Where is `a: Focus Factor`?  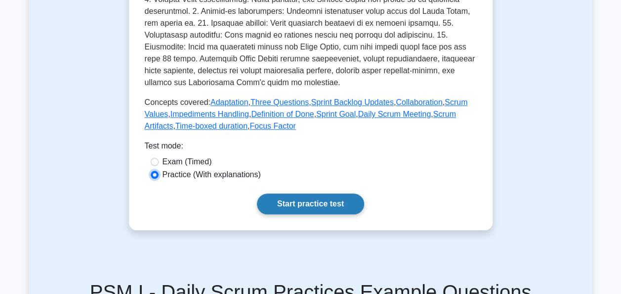
a: Focus Factor is located at coordinates (272, 126).